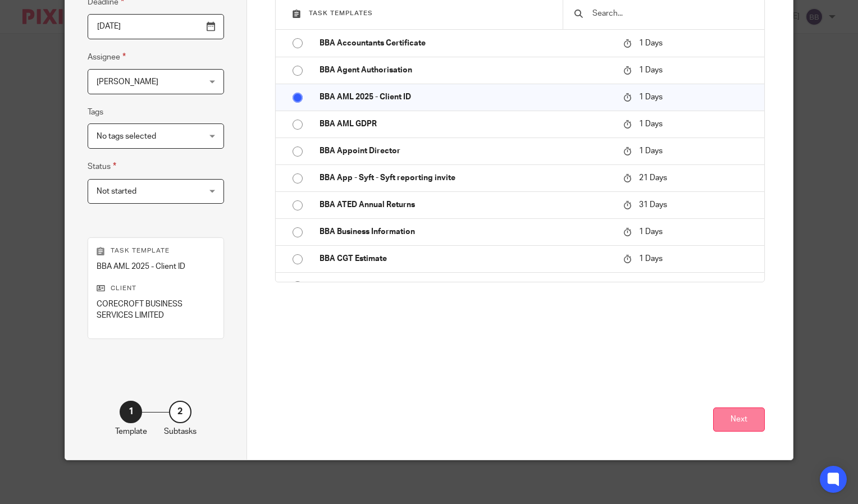 The height and width of the screenshot is (504, 858). Describe the element at coordinates (131, 412) in the screenshot. I see `div: 1` at that location.